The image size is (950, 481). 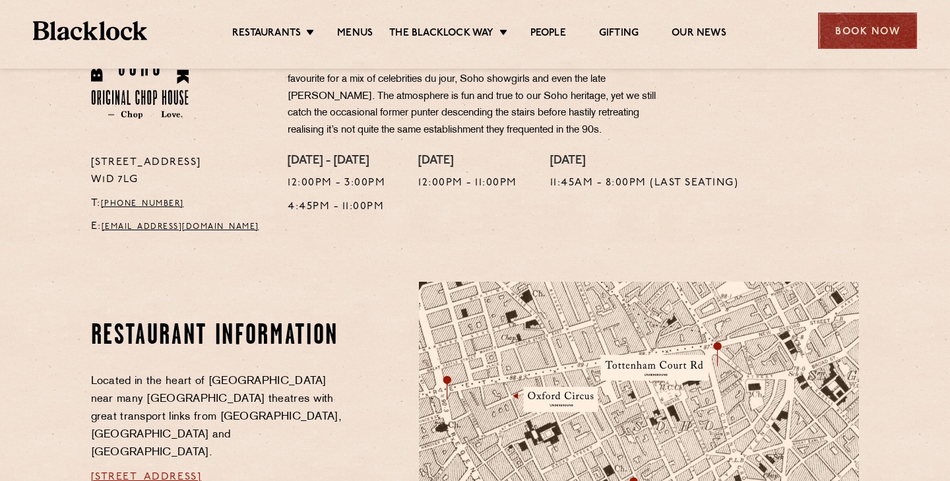 I want to click on p: Housed in a former Soho brothel and the notorious “Le Reims” lap dancing club. Like much of 1950s..., so click(x=482, y=79).